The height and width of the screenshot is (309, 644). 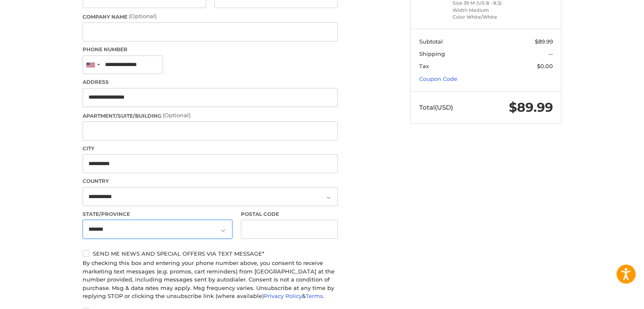 I want to click on label: Apartment/Suite/Building, so click(x=210, y=116).